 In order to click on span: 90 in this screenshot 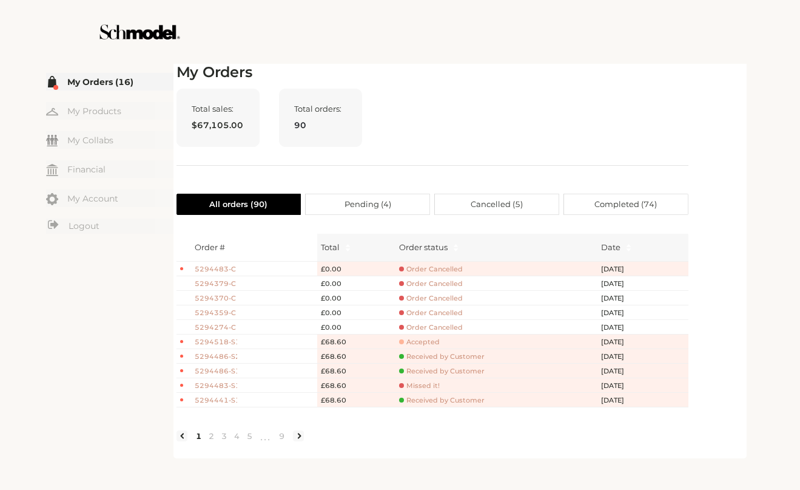, I will do `click(320, 125)`.